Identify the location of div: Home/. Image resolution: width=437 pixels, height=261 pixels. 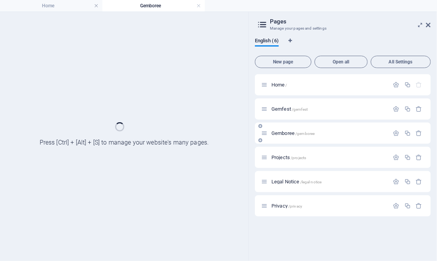
(329, 85).